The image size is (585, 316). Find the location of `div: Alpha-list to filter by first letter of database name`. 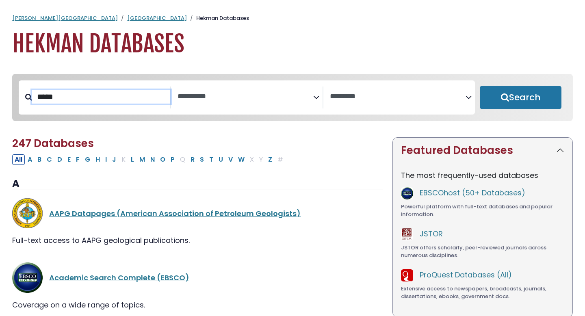

div: Alpha-list to filter by first letter of database name is located at coordinates (149, 159).